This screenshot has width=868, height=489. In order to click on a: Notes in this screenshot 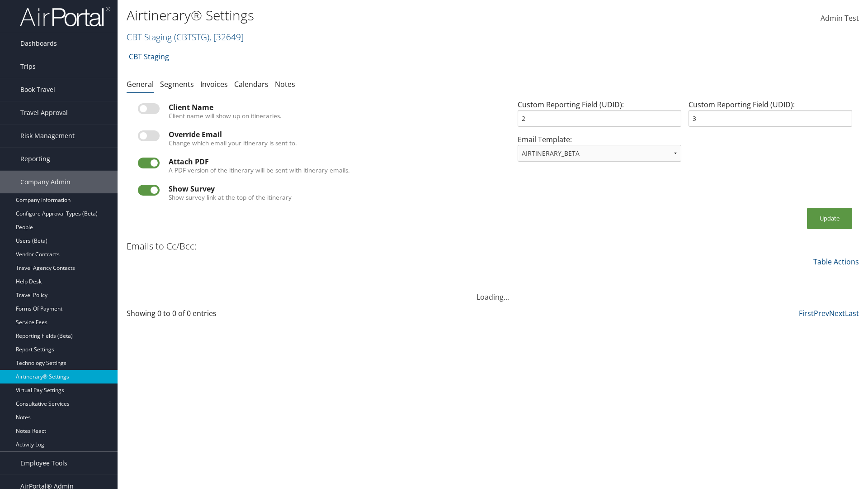, I will do `click(285, 84)`.